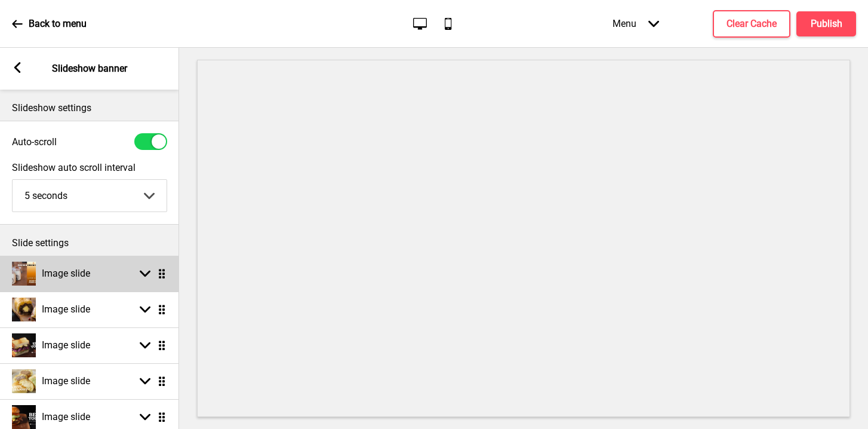 The image size is (868, 429). Describe the element at coordinates (752, 24) in the screenshot. I see `button: Clear Cache` at that location.